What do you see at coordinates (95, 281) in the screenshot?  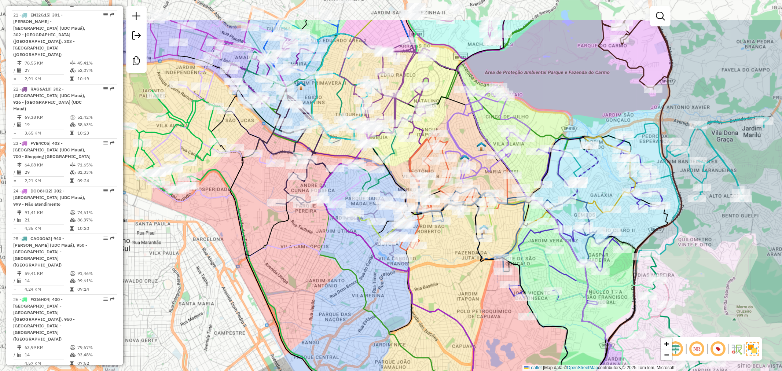 I see `td: 99,61%` at bounding box center [95, 281].